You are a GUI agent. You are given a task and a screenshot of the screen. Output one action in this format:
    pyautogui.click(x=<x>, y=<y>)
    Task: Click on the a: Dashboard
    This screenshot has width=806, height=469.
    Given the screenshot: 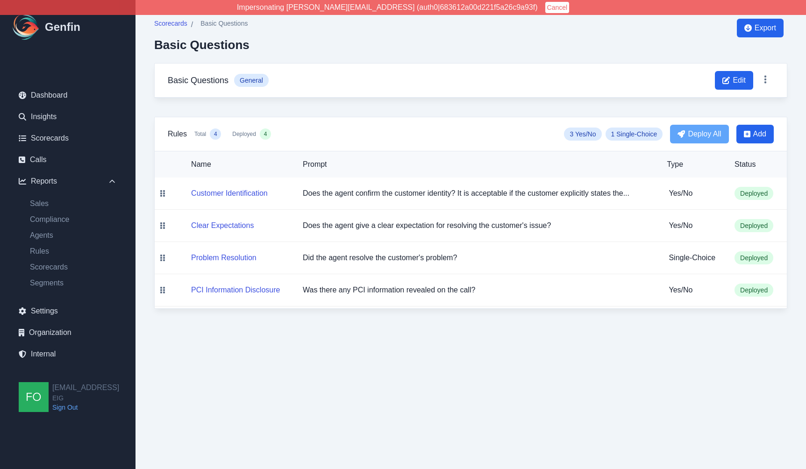 What is the action you would take?
    pyautogui.click(x=68, y=95)
    